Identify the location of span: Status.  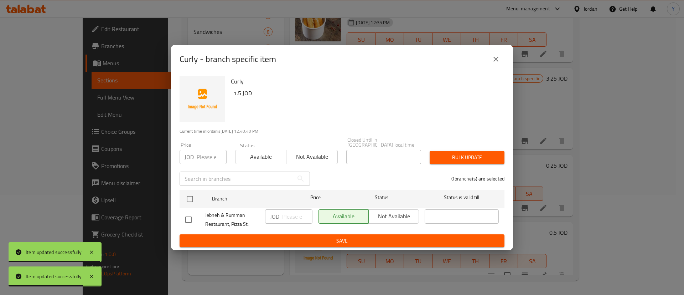
(382, 197).